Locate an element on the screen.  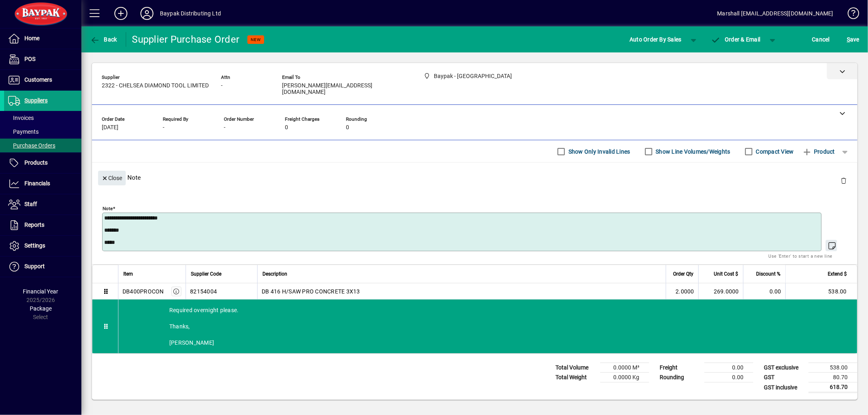
td: GST is located at coordinates (784, 378).